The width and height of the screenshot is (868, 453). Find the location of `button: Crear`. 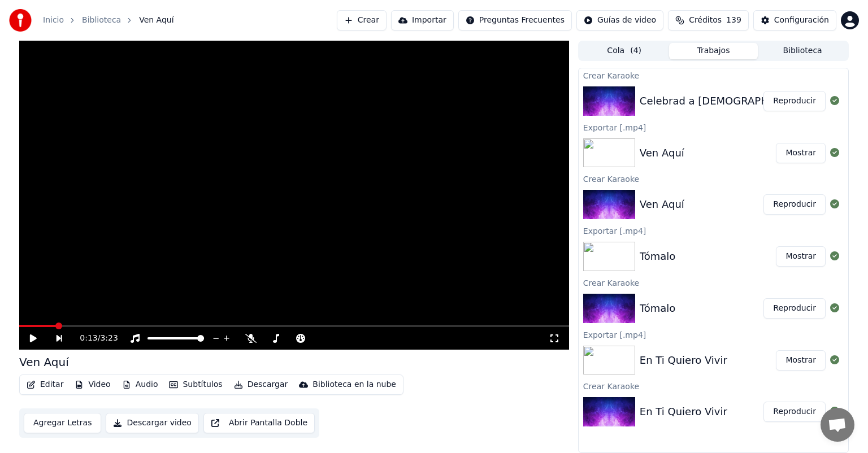

button: Crear is located at coordinates (362, 20).